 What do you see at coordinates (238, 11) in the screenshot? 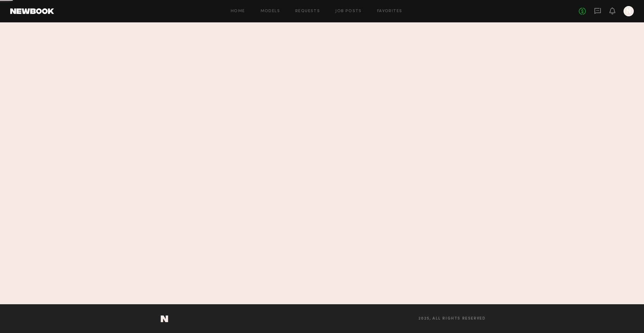
I see `a: Home` at bounding box center [238, 11].